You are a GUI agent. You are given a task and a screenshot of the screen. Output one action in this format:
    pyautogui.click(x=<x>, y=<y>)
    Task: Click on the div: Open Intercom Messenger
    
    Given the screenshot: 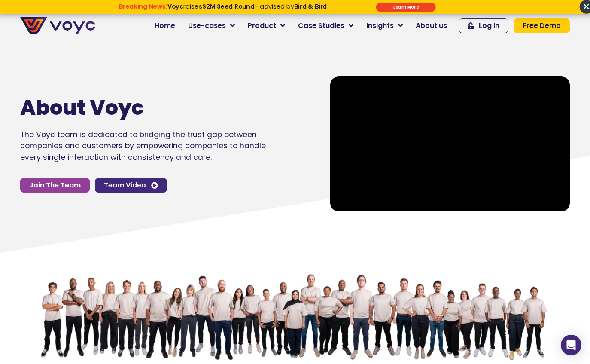 What is the action you would take?
    pyautogui.click(x=572, y=345)
    